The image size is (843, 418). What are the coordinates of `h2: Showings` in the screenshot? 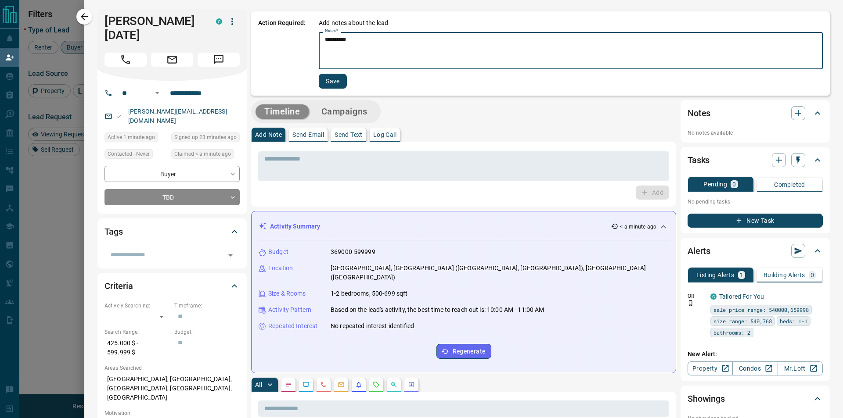 It's located at (706, 399).